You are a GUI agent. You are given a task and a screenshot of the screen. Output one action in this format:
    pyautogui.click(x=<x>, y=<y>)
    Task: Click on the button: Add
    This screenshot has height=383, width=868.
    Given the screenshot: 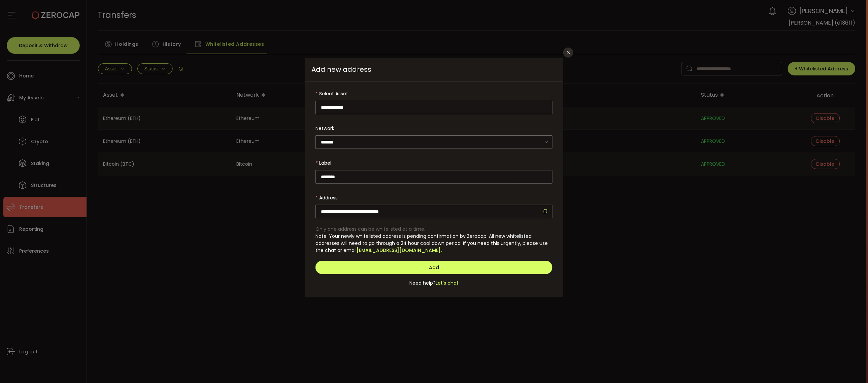 What is the action you would take?
    pyautogui.click(x=434, y=268)
    